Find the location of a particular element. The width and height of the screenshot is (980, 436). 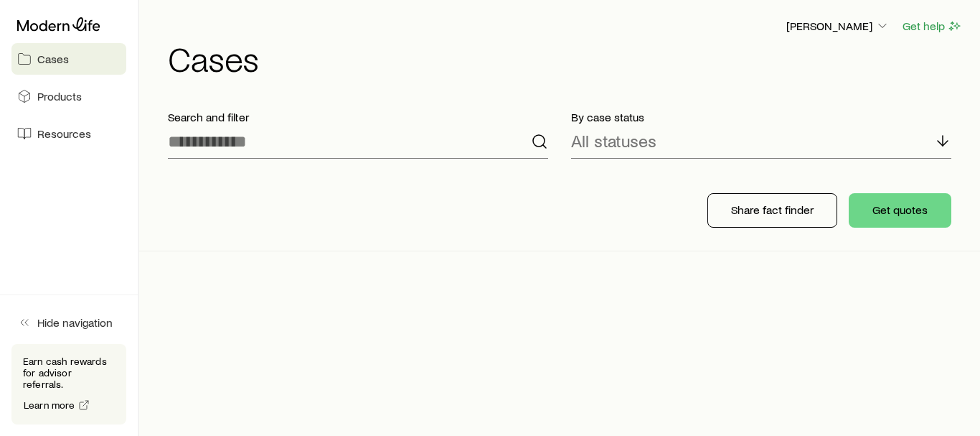

a: Resources is located at coordinates (69, 133).